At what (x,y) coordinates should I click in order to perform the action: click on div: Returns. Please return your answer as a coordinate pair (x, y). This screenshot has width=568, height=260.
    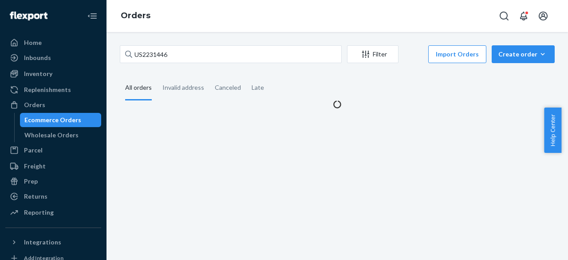
    Looking at the image, I should click on (36, 196).